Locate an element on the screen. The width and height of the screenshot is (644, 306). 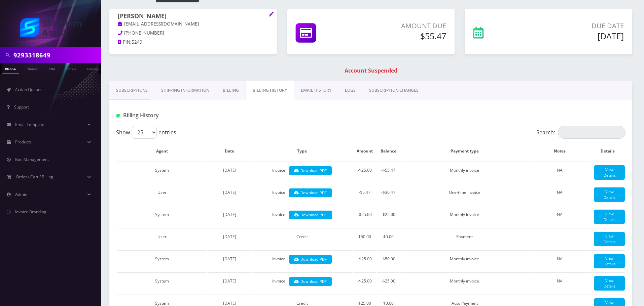
a: Shipping Information is located at coordinates (185, 91).